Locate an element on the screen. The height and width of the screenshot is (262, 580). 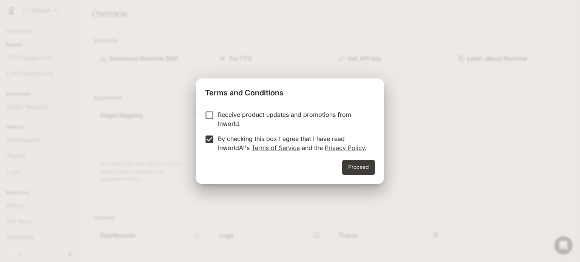
a: Terms of Service is located at coordinates (276, 148).